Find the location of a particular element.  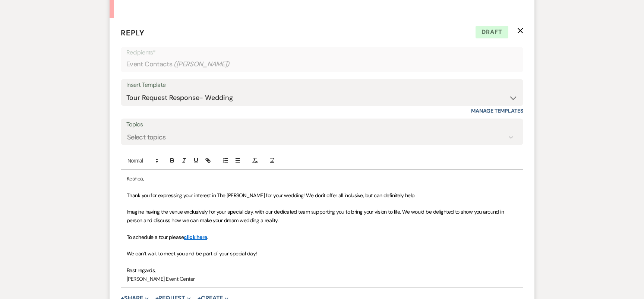

span: We can’t wait to meet you and be part of your special day! is located at coordinates (192, 254).